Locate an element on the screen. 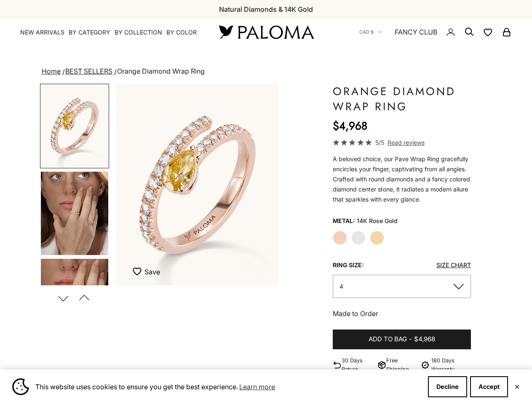  button: Go to item 4 is located at coordinates (74, 213).